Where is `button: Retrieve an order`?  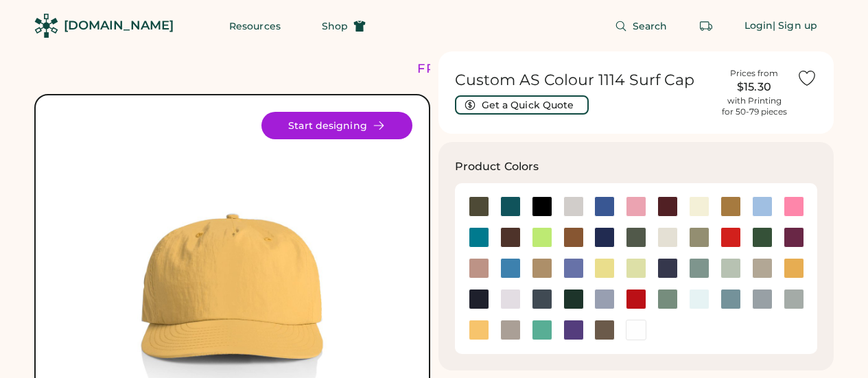 button: Retrieve an order is located at coordinates (706, 26).